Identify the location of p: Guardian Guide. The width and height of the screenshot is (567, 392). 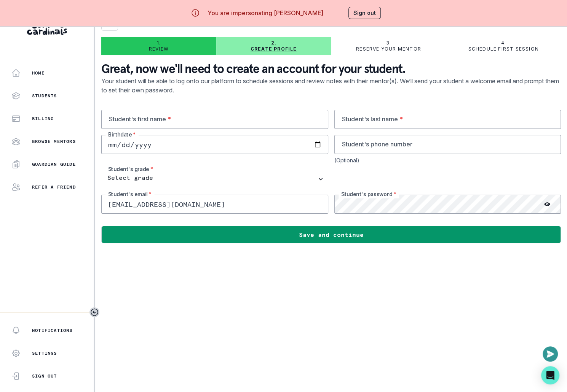
(54, 164).